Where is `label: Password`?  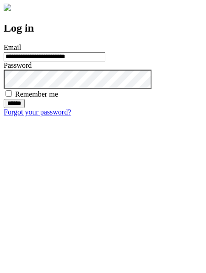 label: Password is located at coordinates (17, 65).